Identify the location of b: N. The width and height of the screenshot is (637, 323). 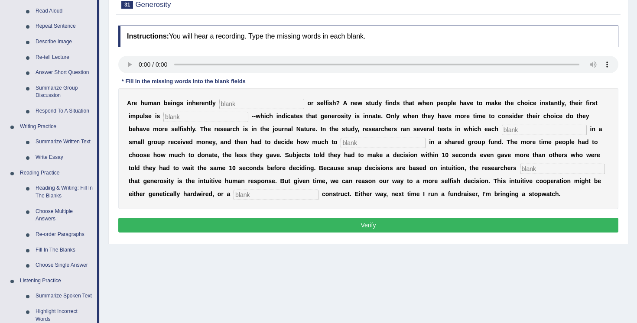
(298, 129).